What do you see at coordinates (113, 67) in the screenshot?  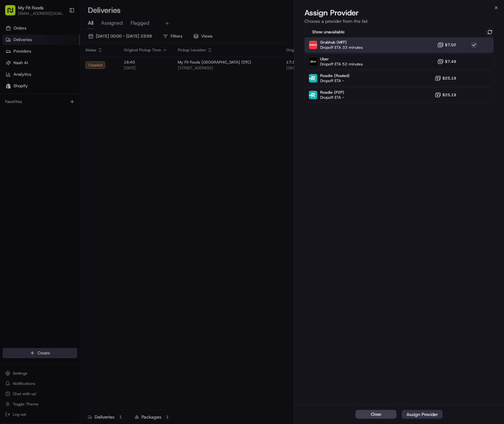 I see `button: Start new chat` at bounding box center [113, 67].